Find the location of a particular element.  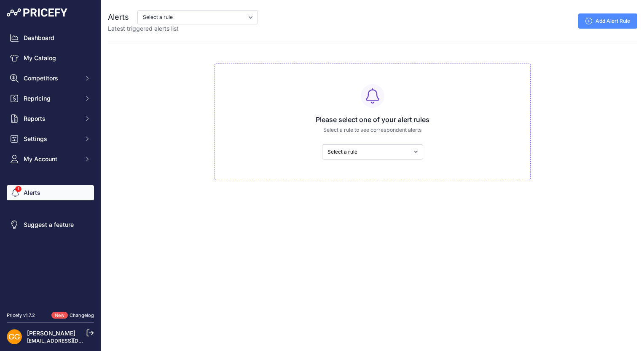

span: New is located at coordinates (60, 315).